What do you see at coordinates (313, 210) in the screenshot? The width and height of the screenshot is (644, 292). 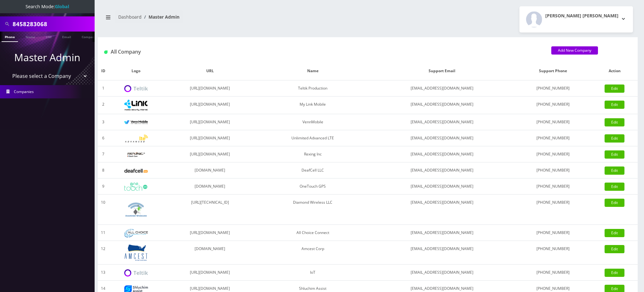 I see `td: Diamond Wireless LLC` at bounding box center [313, 210].